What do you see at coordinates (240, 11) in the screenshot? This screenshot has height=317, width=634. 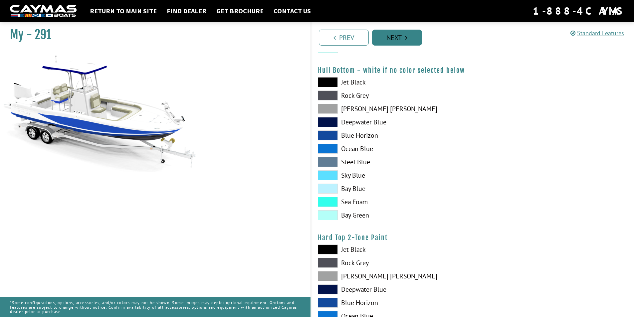 I see `a: Get Brochure` at bounding box center [240, 11].